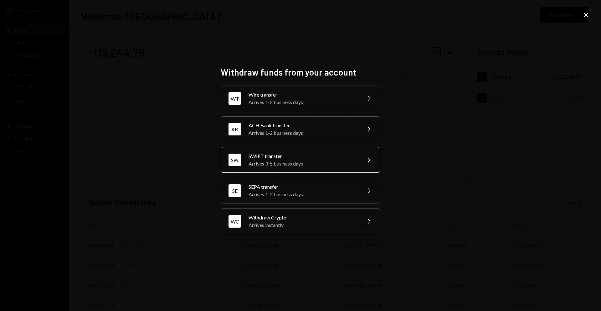  What do you see at coordinates (301, 129) in the screenshot?
I see `button: ABACH Bank transferArrives 1-2 business days` at bounding box center [301, 129].